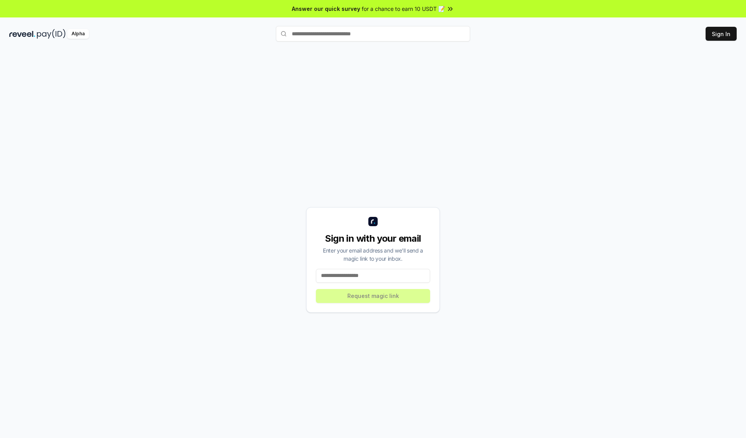 The height and width of the screenshot is (438, 746). Describe the element at coordinates (373, 255) in the screenshot. I see `div: Enter your email address and we’ll send a magic link to your inbox.` at that location.